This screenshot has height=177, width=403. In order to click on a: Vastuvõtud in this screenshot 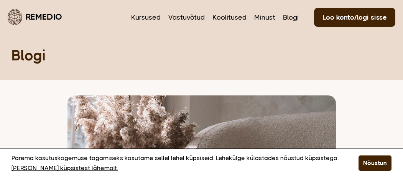, I will do `click(187, 17)`.